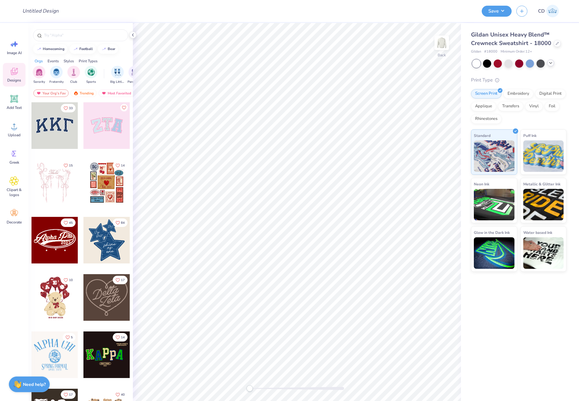 Image resolution: width=579 pixels, height=401 pixels. Describe the element at coordinates (56, 82) in the screenshot. I see `span: Fraternity` at that location.